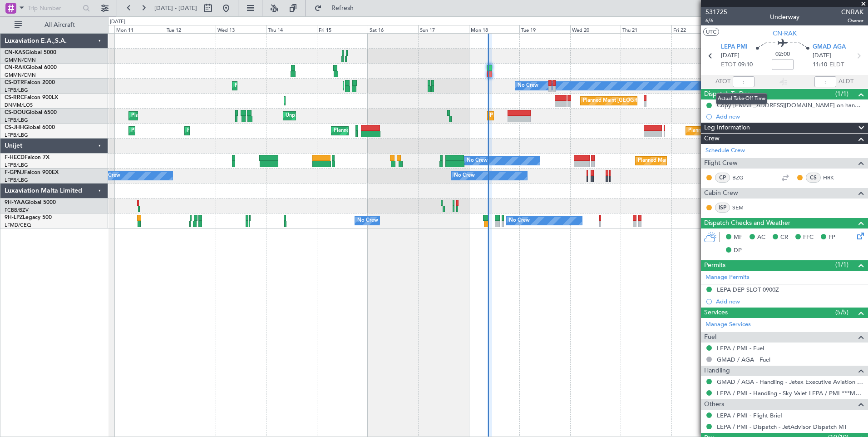 This screenshot has height=437, width=868. I want to click on span: 9H-YAA, so click(14, 203).